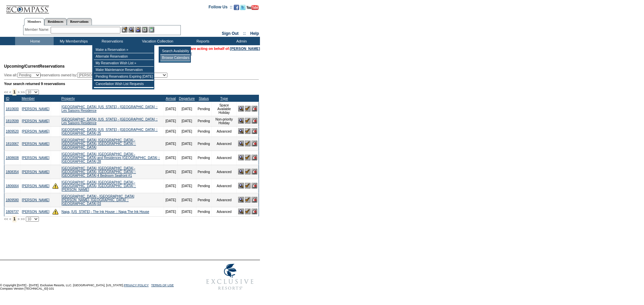 The image size is (644, 305). What do you see at coordinates (21, 66) in the screenshot?
I see `span: Upcoming/Current` at bounding box center [21, 66].